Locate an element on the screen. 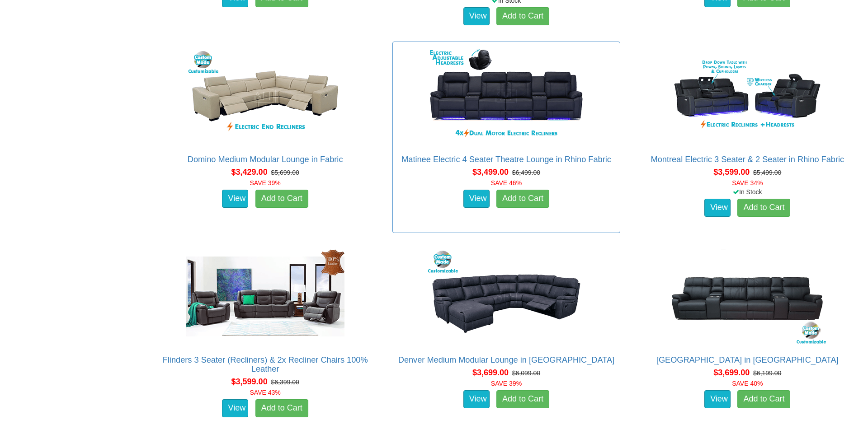  font: SAVE 43% is located at coordinates (266, 392).